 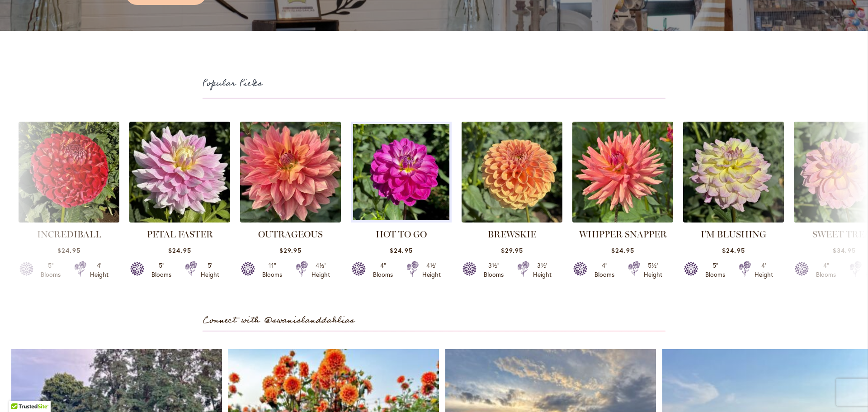 I want to click on img: I’M BLUSHING, so click(x=733, y=172).